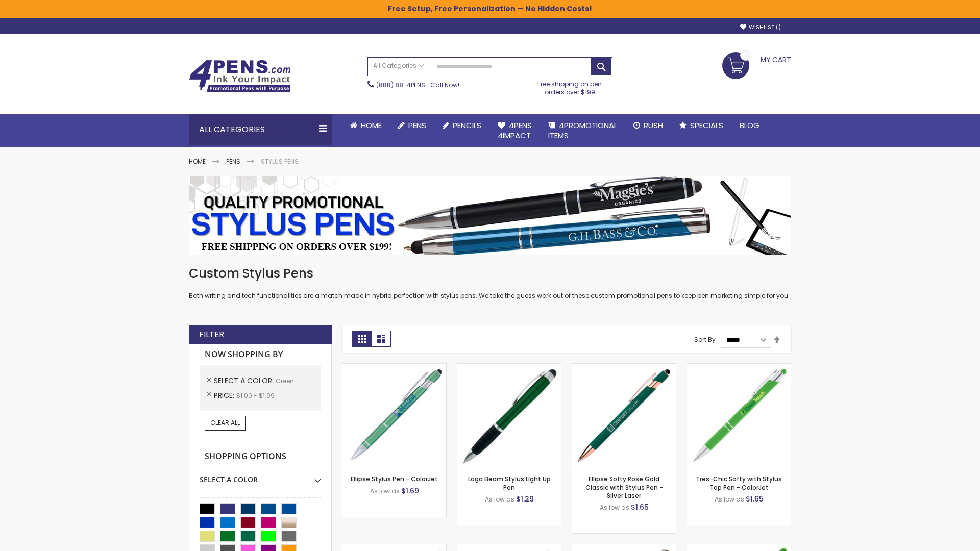 The width and height of the screenshot is (980, 551). What do you see at coordinates (410, 491) in the screenshot?
I see `span: $1.69` at bounding box center [410, 491].